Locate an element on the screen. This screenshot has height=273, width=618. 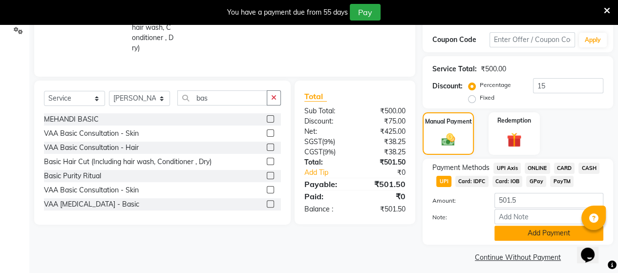
label: Percentage is located at coordinates (495, 85).